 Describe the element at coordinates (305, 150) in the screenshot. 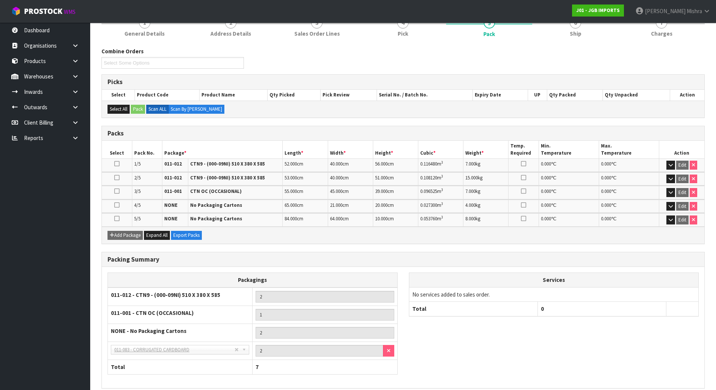

I see `th: Length` at that location.